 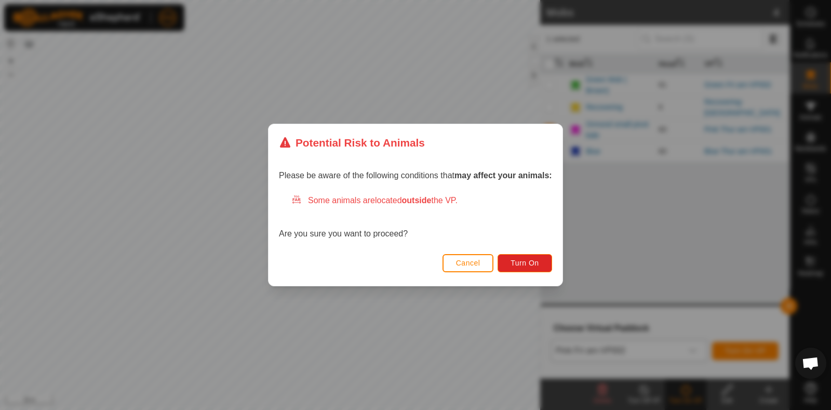 What do you see at coordinates (525, 263) in the screenshot?
I see `span: Turn On` at bounding box center [525, 263].